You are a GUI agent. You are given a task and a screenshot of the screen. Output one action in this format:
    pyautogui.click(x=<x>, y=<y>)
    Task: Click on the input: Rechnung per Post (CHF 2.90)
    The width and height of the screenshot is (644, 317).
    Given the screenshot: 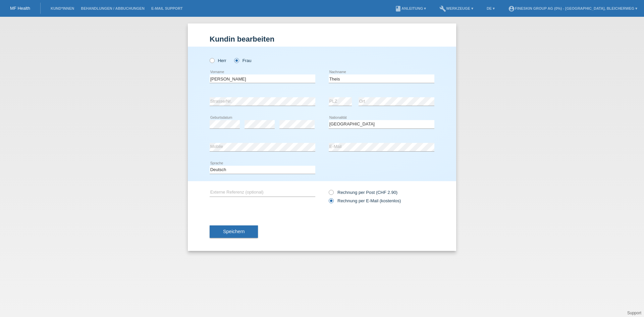 What is the action you would take?
    pyautogui.click(x=331, y=194)
    